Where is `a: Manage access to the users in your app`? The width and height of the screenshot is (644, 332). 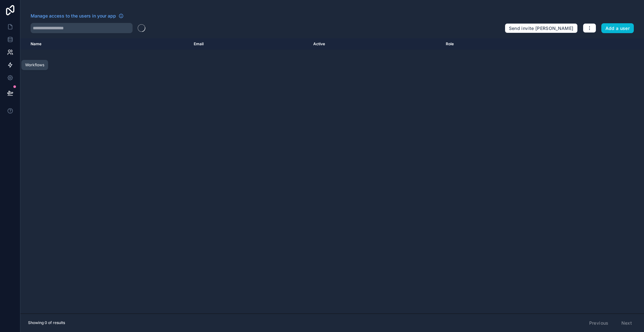
a: Manage access to the users in your app is located at coordinates (77, 16).